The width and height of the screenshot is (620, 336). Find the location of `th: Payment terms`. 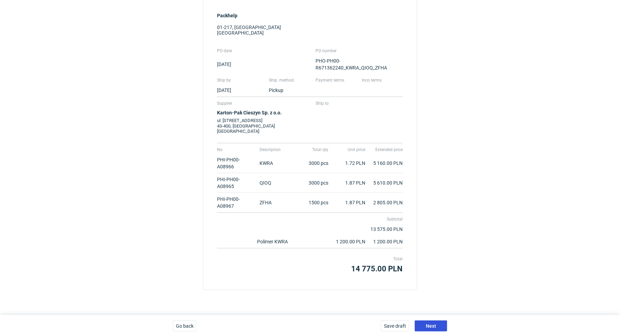

th: Payment terms is located at coordinates (333, 79).